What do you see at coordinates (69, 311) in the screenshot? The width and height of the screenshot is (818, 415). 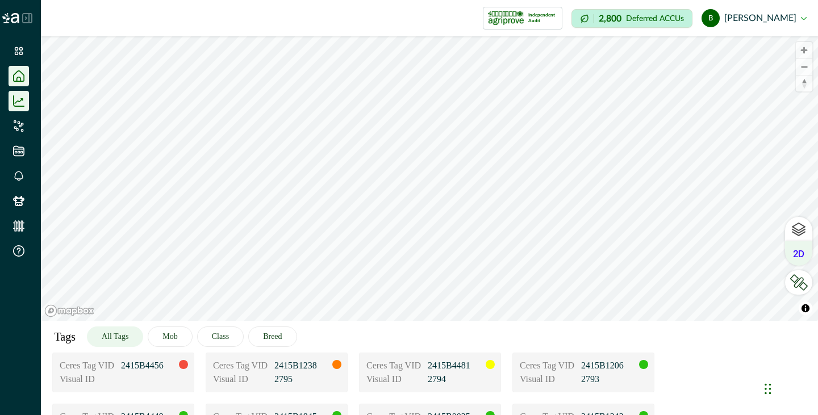 I see `a: Mapbox logo` at bounding box center [69, 311].